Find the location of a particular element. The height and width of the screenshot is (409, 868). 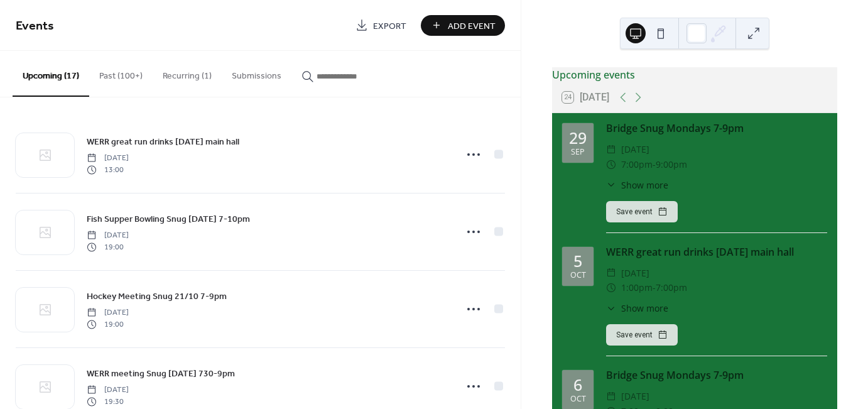

span: Events is located at coordinates (34, 26).